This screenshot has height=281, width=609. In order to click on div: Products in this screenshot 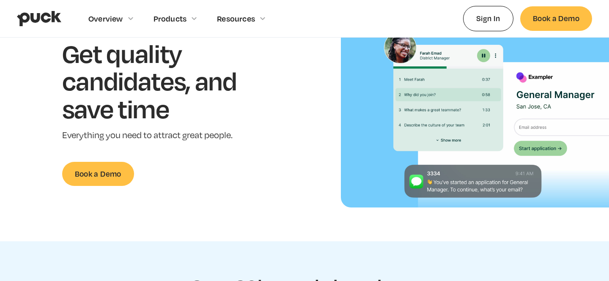, I will do `click(170, 19)`.